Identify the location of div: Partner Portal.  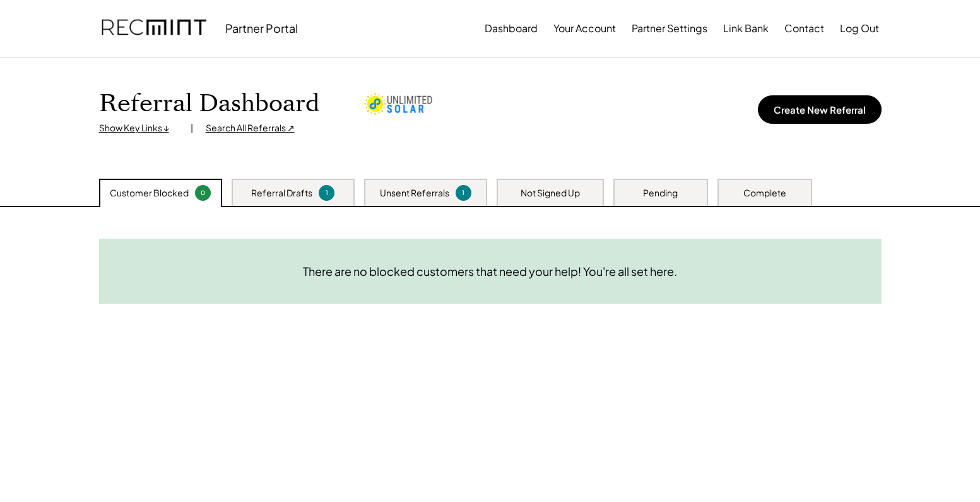
(261, 28).